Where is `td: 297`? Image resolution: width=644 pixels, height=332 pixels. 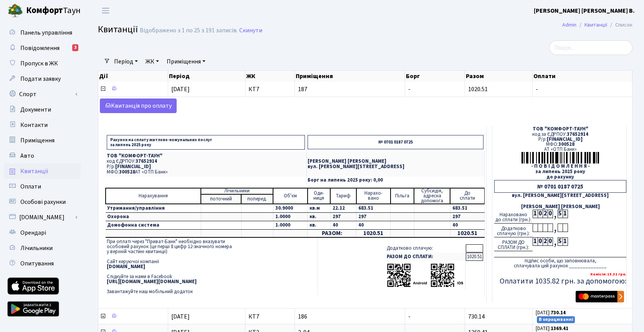
td: 297 is located at coordinates (374, 216).